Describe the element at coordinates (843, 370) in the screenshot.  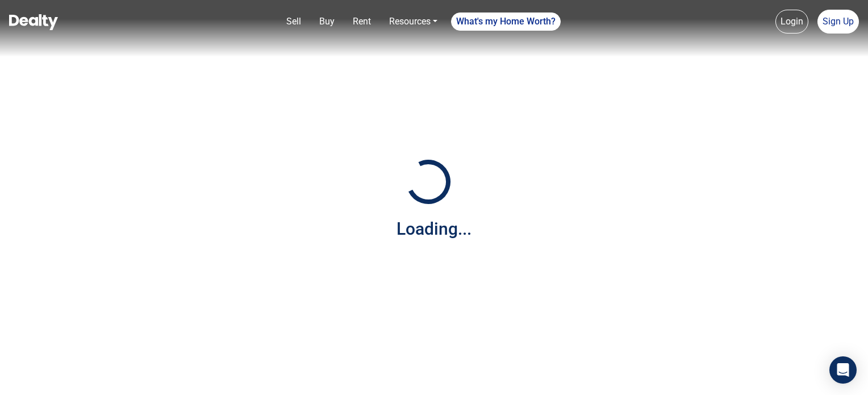
I see `div: Open Intercom Messenger` at that location.